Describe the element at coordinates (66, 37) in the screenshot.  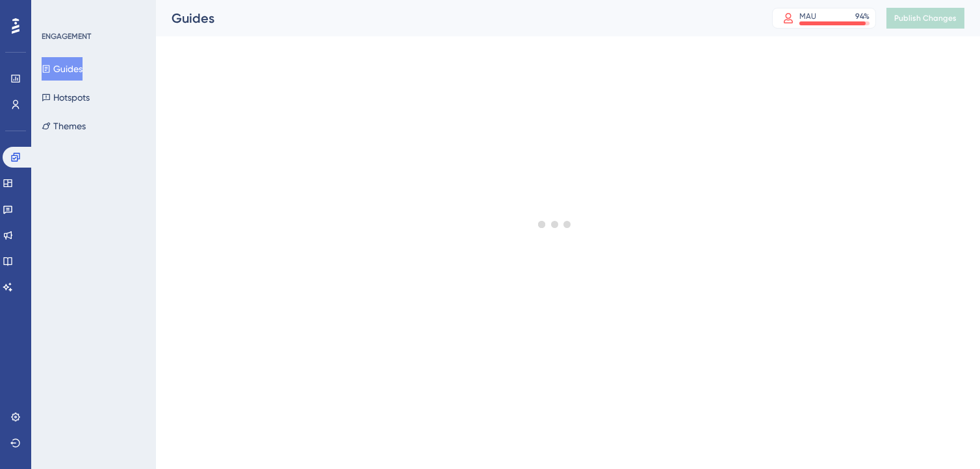
I see `div: ENGAGEMENT` at that location.